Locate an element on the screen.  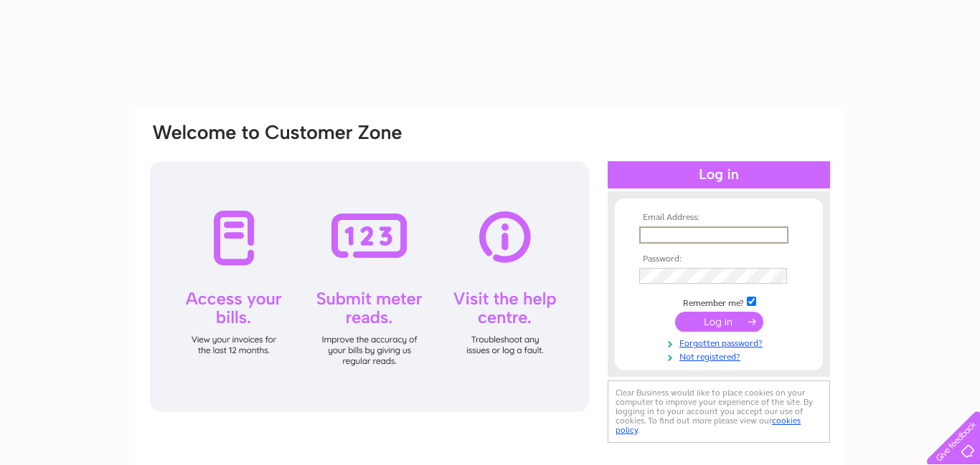
td: Remember me? is located at coordinates (719, 302).